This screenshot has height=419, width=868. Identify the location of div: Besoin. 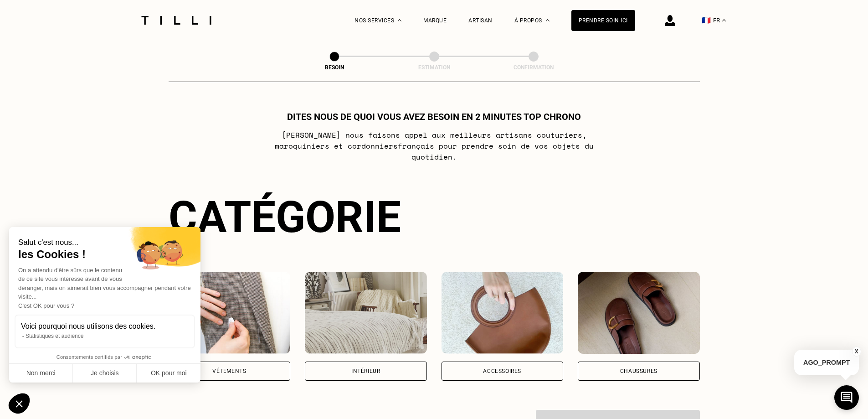
(334, 68).